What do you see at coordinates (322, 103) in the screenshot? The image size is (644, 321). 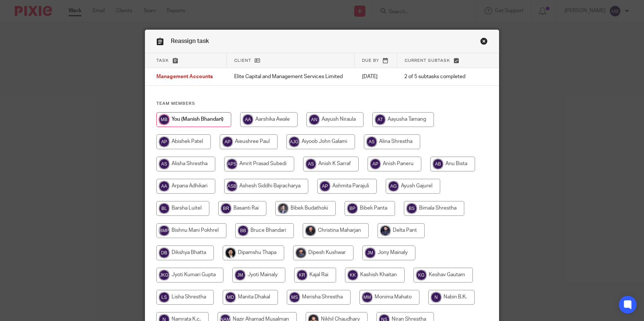 I see `h4: Team members` at bounding box center [322, 103].